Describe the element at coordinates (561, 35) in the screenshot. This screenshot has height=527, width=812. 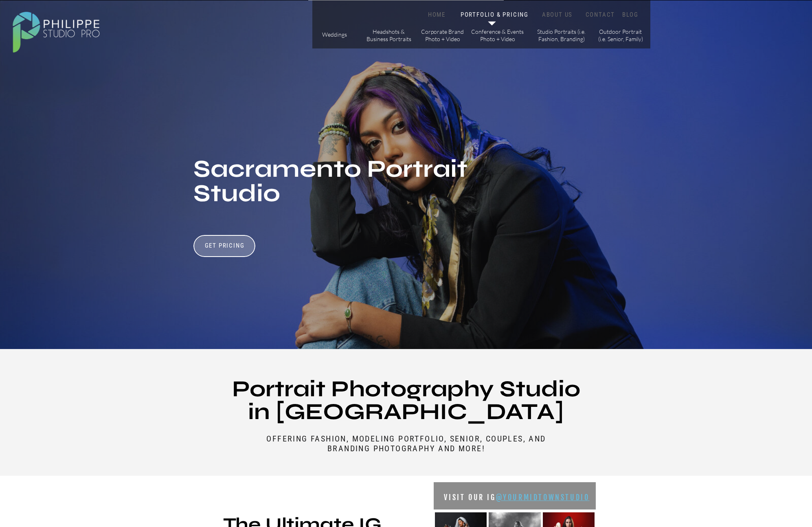
I see `p: Studio Portraits (i.e. Fashion, Branding)` at that location.